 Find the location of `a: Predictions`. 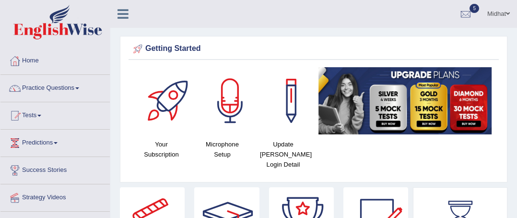

a: Predictions is located at coordinates (55, 142).